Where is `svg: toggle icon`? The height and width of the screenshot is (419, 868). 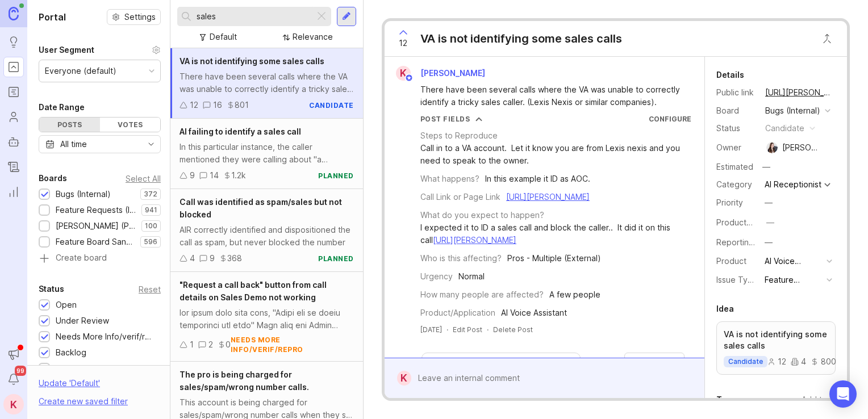 svg: toggle icon is located at coordinates (151, 145).